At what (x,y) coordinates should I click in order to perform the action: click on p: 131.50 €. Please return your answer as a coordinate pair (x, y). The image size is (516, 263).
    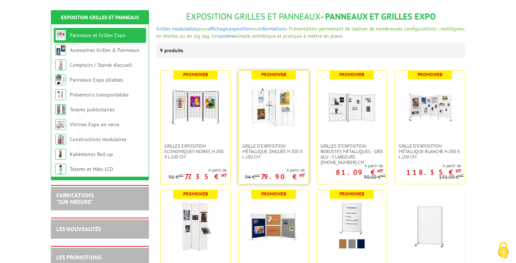
    Looking at the image, I should click on (451, 177).